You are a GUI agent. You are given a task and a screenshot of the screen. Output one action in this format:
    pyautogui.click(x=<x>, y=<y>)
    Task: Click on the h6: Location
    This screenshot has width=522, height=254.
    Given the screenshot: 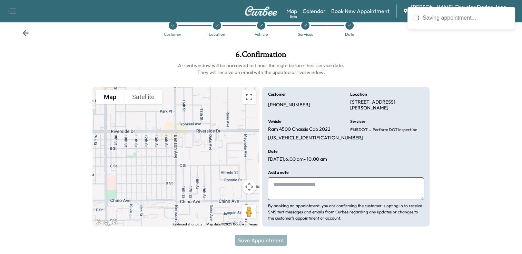 What is the action you would take?
    pyautogui.click(x=358, y=94)
    